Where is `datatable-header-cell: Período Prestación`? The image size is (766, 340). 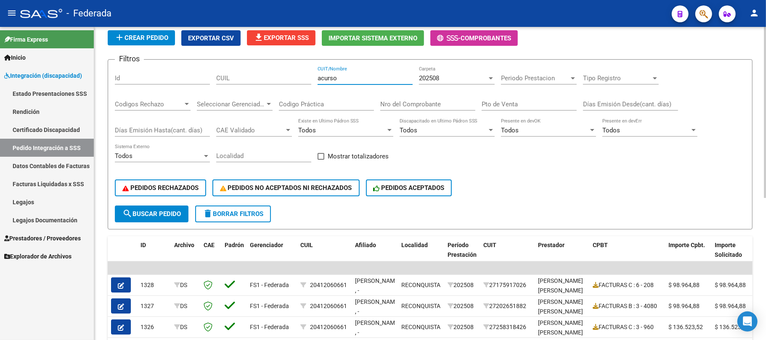 datatable-header-cell: Período Prestación is located at coordinates (462, 255).